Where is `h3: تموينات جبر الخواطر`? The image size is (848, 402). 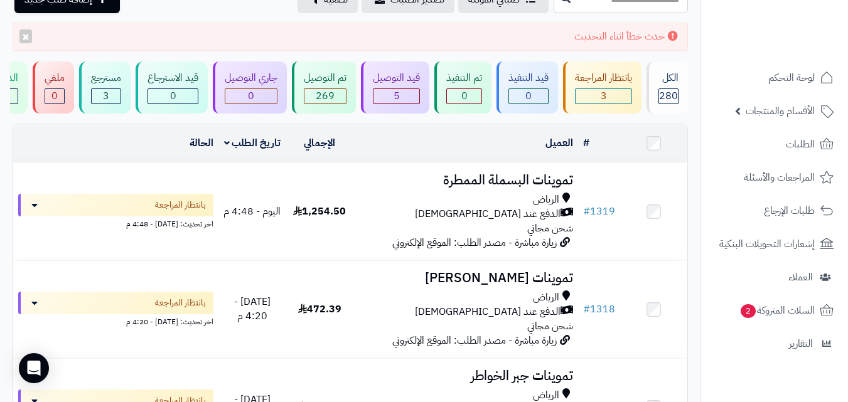
h3: تموينات جبر الخواطر is located at coordinates (466, 376).